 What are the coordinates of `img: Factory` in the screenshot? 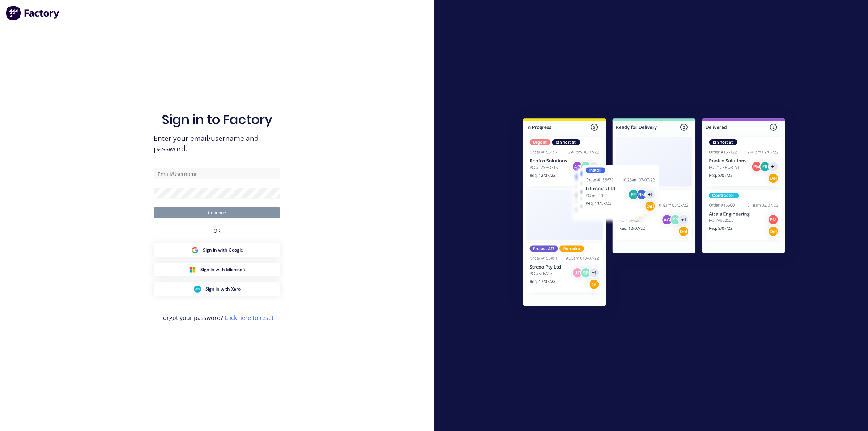 It's located at (33, 13).